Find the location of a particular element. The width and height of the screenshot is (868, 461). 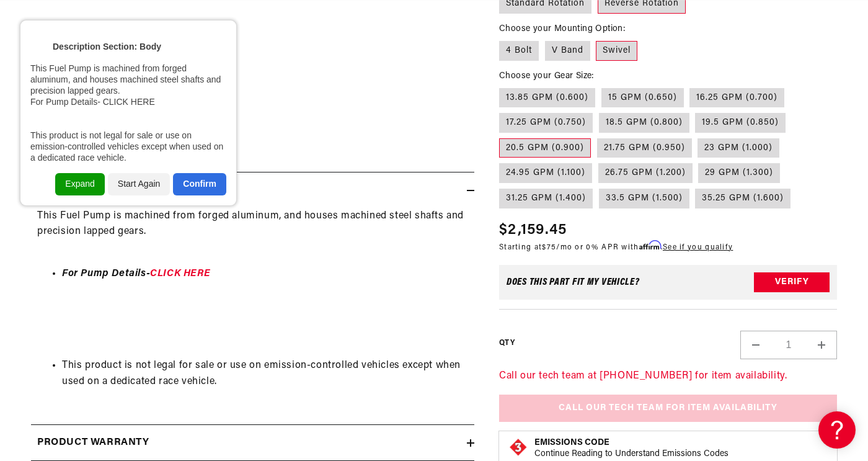

label: 20.5 GPM (0.900) is located at coordinates (545, 148).